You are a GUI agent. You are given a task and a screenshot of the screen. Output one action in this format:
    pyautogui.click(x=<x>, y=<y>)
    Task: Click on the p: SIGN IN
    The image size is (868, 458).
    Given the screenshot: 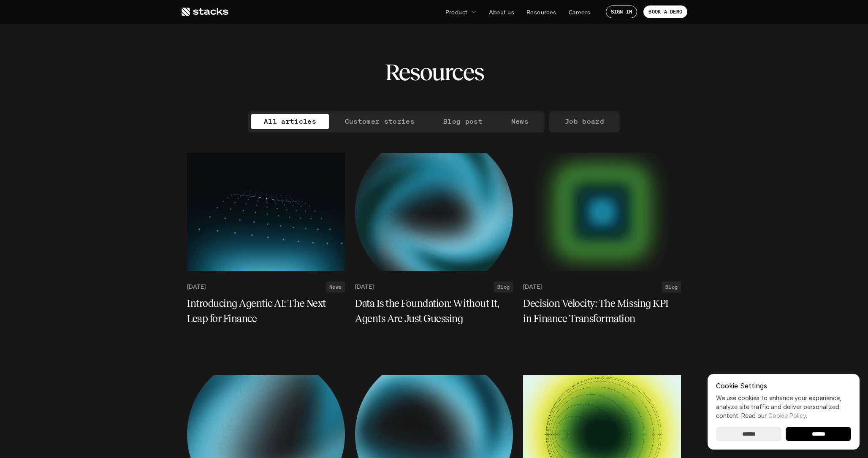 What is the action you would take?
    pyautogui.click(x=622, y=12)
    